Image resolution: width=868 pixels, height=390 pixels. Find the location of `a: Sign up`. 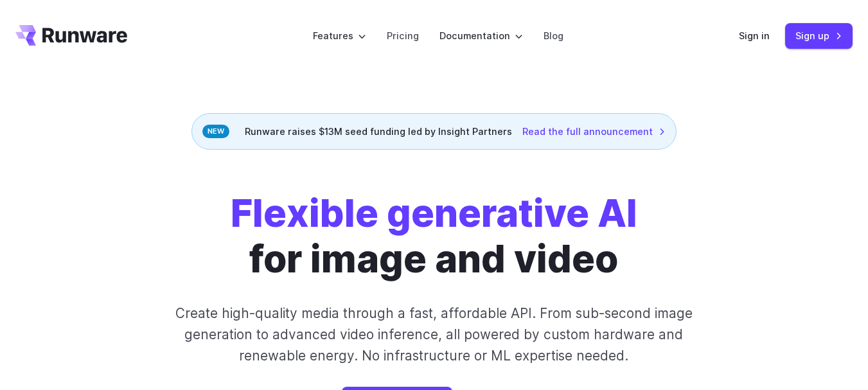

a: Sign up is located at coordinates (818, 35).